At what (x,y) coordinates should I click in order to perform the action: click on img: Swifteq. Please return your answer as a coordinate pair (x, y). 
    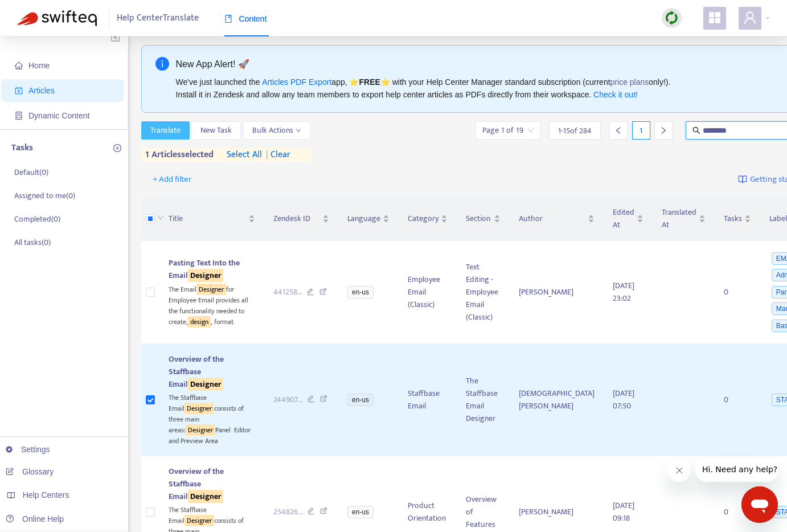
    Looking at the image, I should click on (57, 19).